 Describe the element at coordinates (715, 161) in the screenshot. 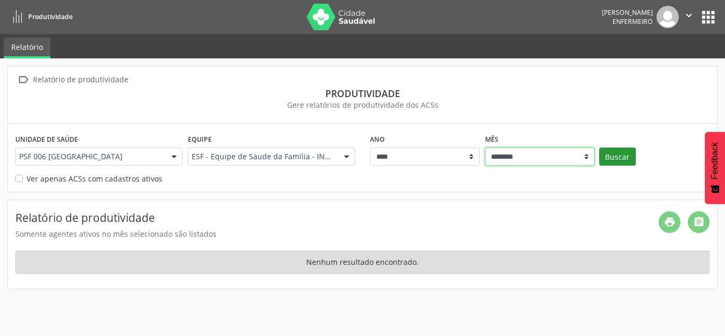

I see `span: Feedback` at that location.